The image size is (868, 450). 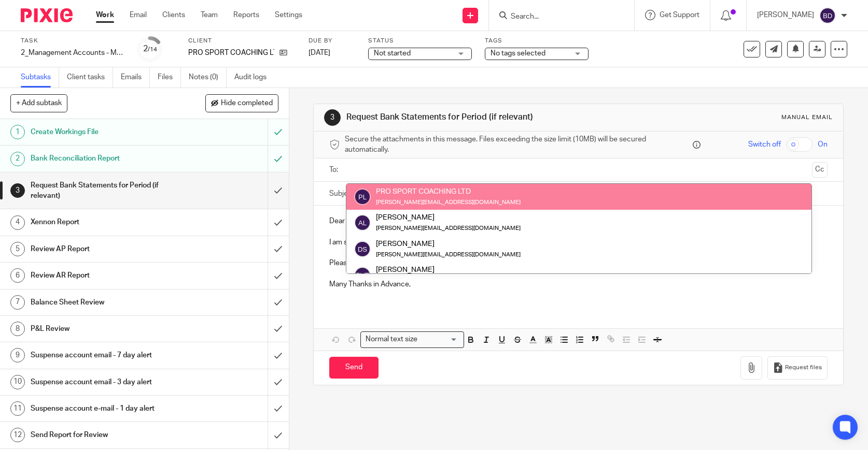 I want to click on button: + Add subtask, so click(x=39, y=103).